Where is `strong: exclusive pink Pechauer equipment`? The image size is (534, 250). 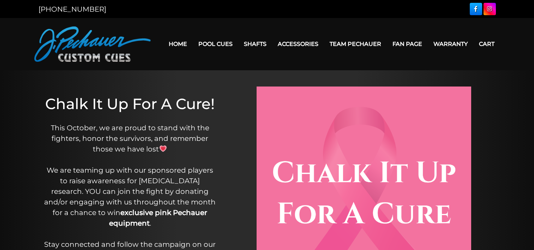 strong: exclusive pink Pechauer equipment is located at coordinates (158, 218).